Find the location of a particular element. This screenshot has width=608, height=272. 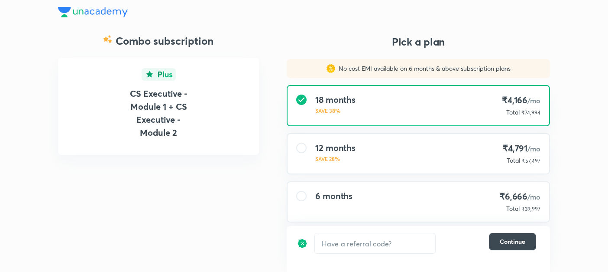

h4: 12 months is located at coordinates (335, 148).